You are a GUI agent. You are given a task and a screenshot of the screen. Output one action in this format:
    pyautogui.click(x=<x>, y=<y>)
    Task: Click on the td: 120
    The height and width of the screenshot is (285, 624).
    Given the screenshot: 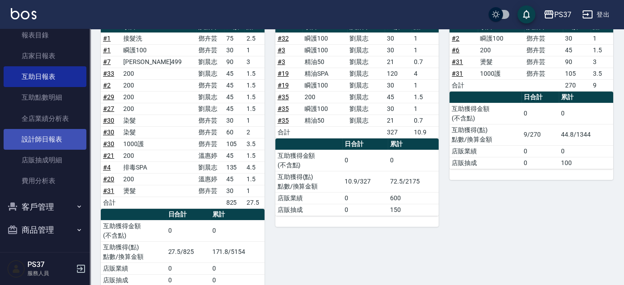 What is the action you would take?
    pyautogui.click(x=398, y=73)
    